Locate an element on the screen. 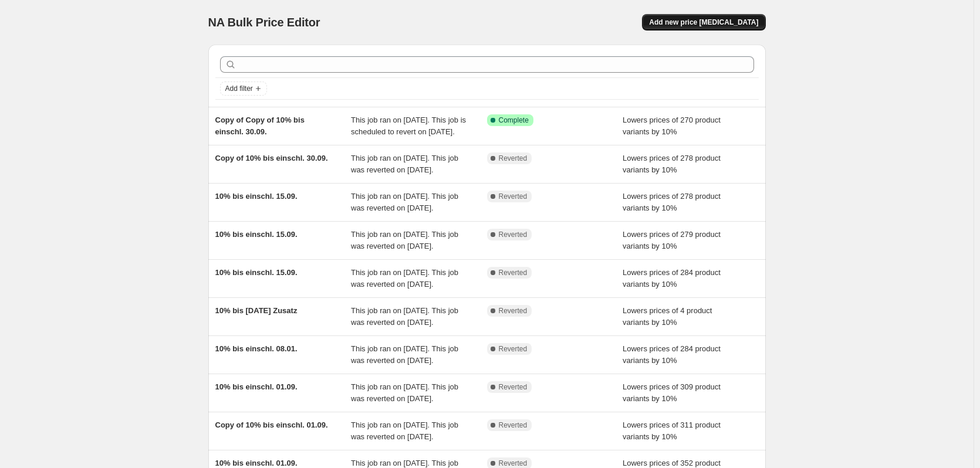 This screenshot has width=980, height=468. span: 10% bis einschl. 08.01. is located at coordinates (256, 348).